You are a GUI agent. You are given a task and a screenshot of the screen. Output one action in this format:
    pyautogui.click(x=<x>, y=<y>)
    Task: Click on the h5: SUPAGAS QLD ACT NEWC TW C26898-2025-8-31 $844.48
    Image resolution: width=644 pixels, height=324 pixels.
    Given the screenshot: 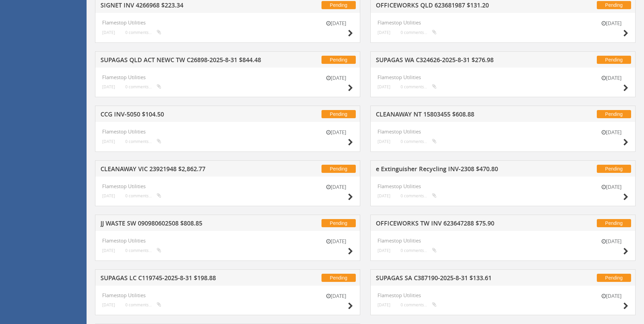 What is the action you would take?
    pyautogui.click(x=190, y=61)
    